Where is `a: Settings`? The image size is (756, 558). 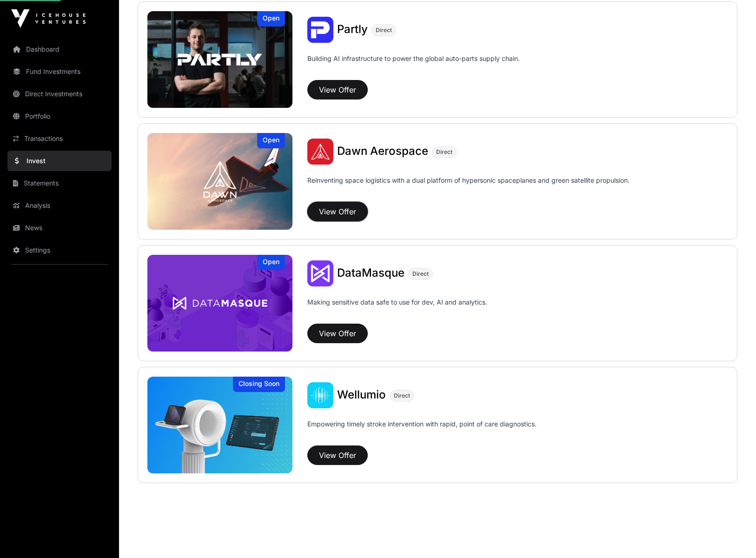
a: Settings is located at coordinates (59, 250).